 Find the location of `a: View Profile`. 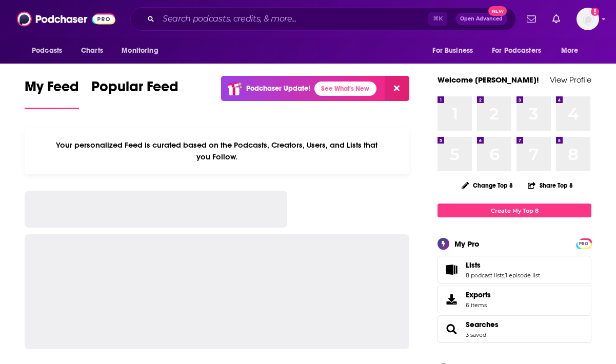

a: View Profile is located at coordinates (570, 80).